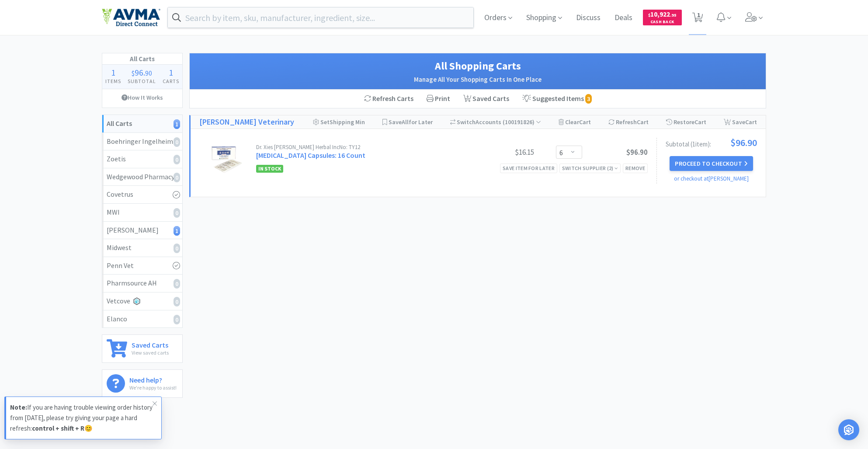  Describe the element at coordinates (142, 319) in the screenshot. I see `div: Elanco` at that location.